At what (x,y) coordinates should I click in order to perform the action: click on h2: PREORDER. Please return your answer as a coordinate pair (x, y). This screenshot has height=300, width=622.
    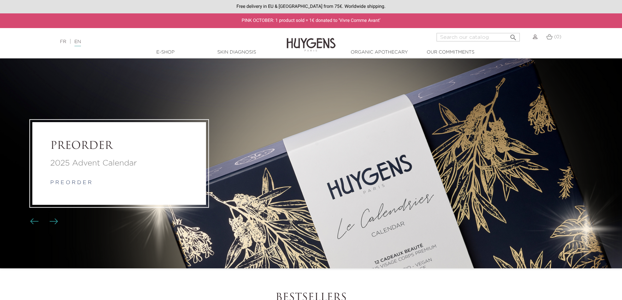
    Looking at the image, I should click on (119, 146).